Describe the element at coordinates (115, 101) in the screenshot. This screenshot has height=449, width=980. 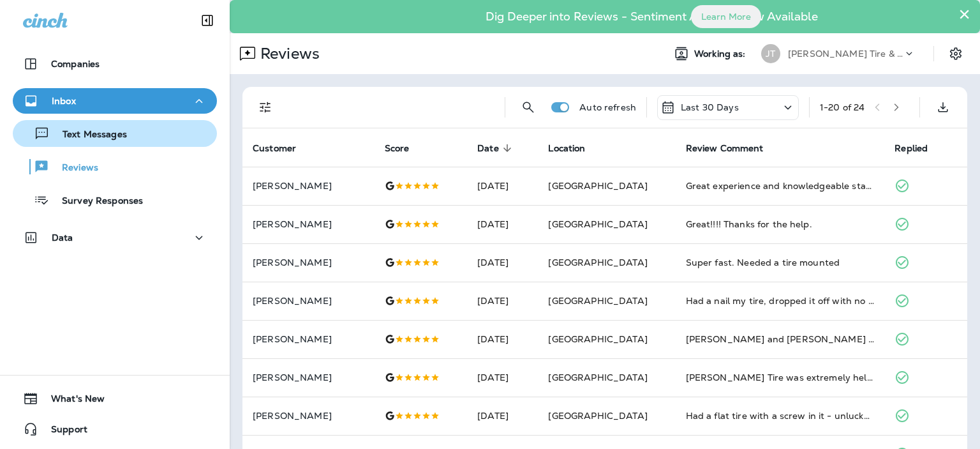
I see `button: Inbox` at that location.